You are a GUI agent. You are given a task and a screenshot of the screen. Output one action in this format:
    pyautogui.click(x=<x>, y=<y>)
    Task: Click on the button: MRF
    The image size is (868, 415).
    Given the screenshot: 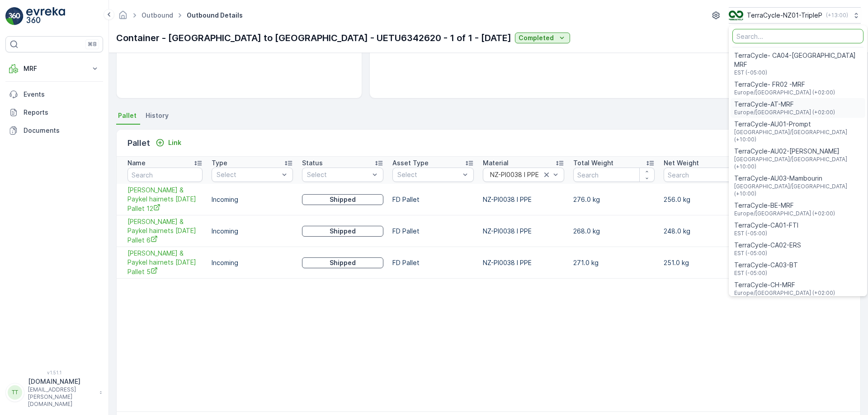 What is the action you would take?
    pyautogui.click(x=54, y=69)
    